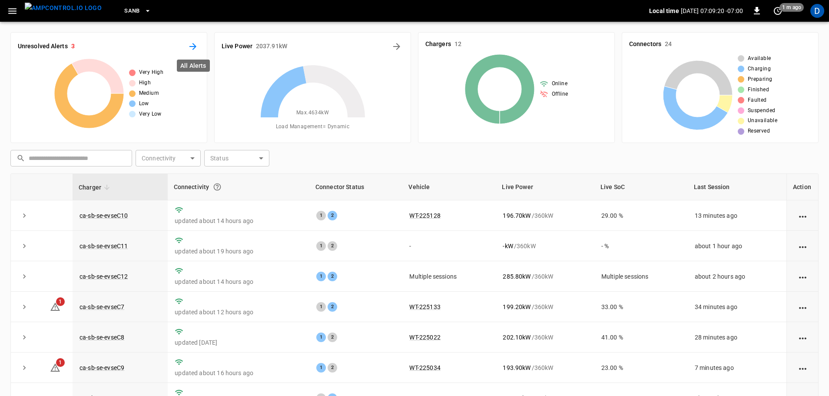 This screenshot has width=829, height=396. What do you see at coordinates (560, 84) in the screenshot?
I see `span: Online` at bounding box center [560, 84].